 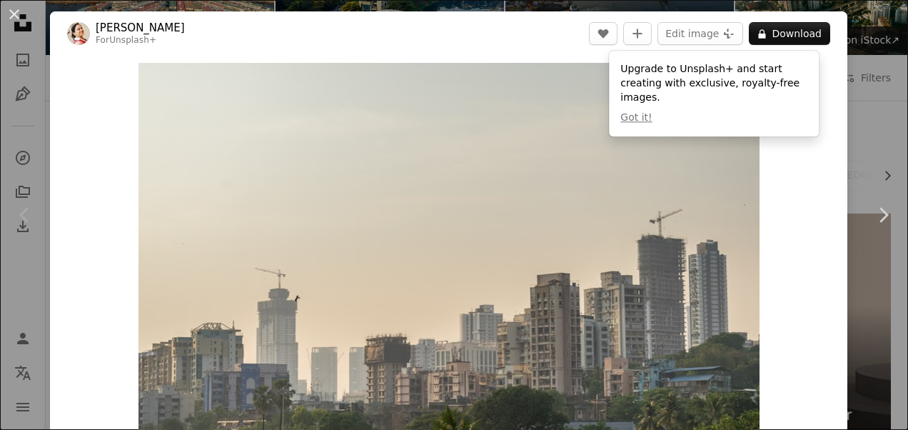 What do you see at coordinates (638, 34) in the screenshot?
I see `button: Add to Collection` at bounding box center [638, 34].